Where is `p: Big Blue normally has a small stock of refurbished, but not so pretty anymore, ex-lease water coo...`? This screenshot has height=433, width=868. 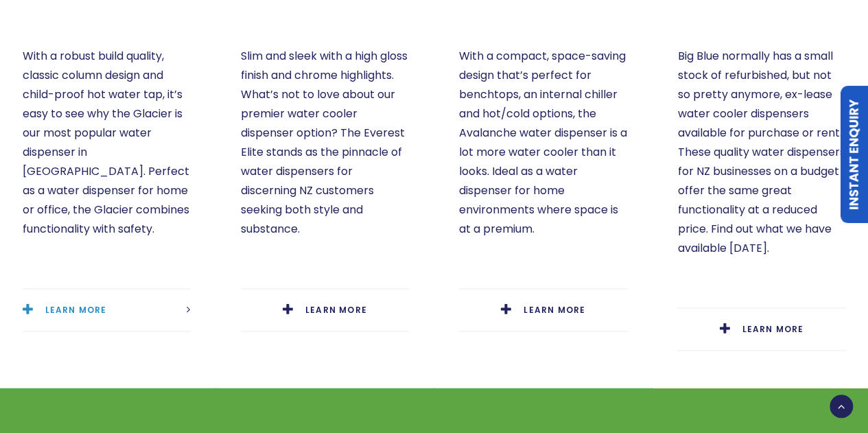 p: Big Blue normally has a small stock of refurbished, but not so pretty anymore, ex-lease water coo... is located at coordinates (761, 152).